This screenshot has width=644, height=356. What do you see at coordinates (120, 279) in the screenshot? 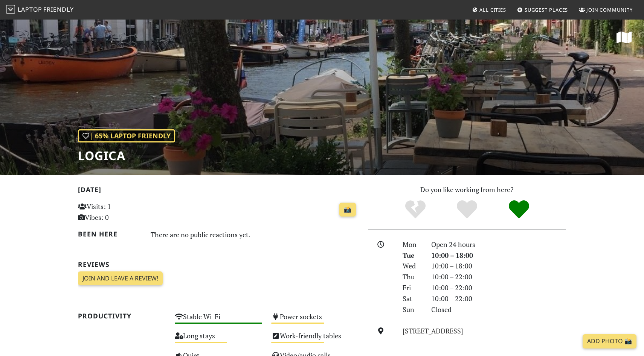
I see `a: Join and leave a review!` at bounding box center [120, 279].